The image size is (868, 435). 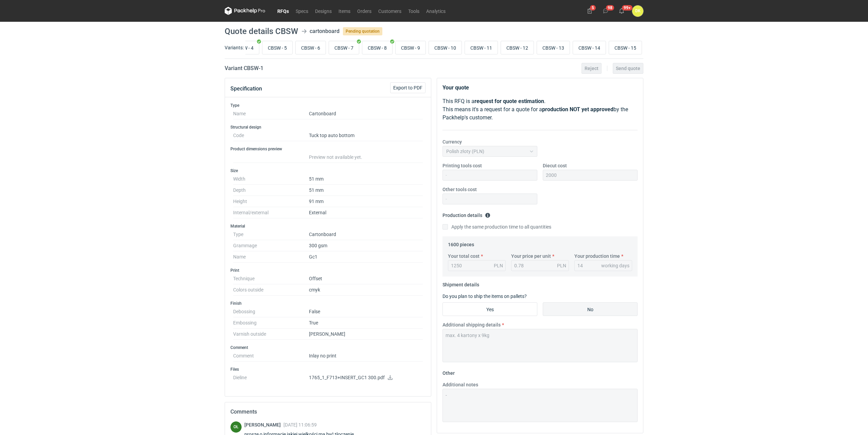 I want to click on textarea: max. 4 kartony x 9kg, so click(x=540, y=345).